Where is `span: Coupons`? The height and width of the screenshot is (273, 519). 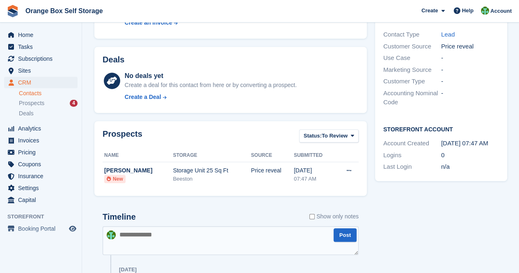 span: Coupons is located at coordinates (43, 164).